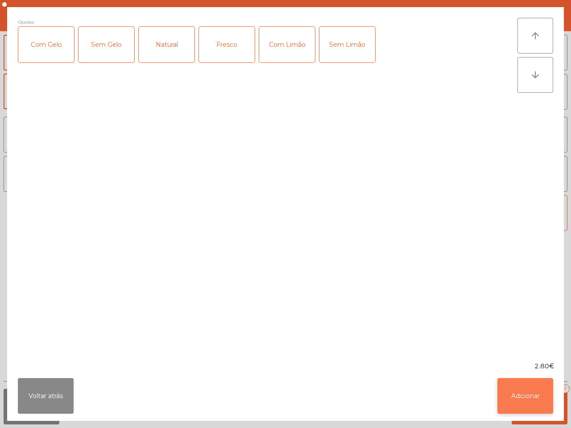  I want to click on button: arrow_upward, so click(535, 36).